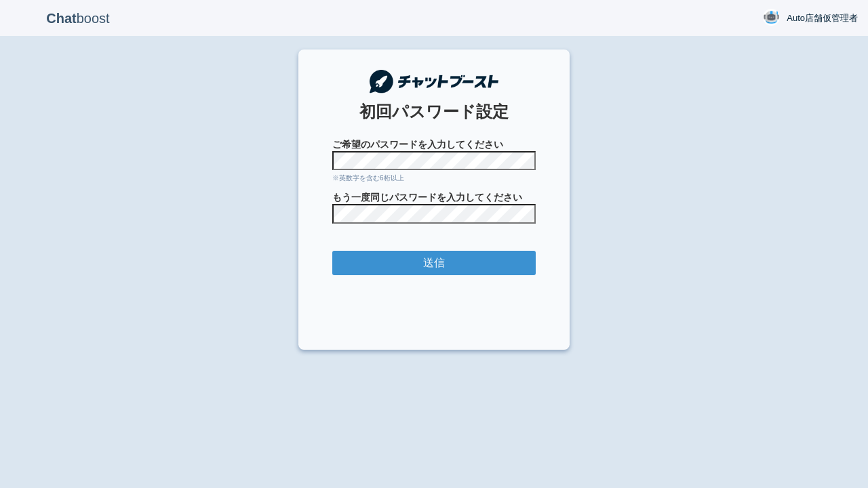 This screenshot has height=488, width=868. What do you see at coordinates (771, 17) in the screenshot?
I see `img: User Image` at bounding box center [771, 17].